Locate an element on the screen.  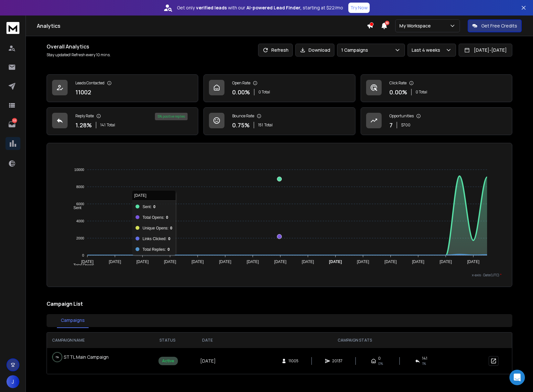
a: Click Rate0.00%0 Total is located at coordinates (436, 88).